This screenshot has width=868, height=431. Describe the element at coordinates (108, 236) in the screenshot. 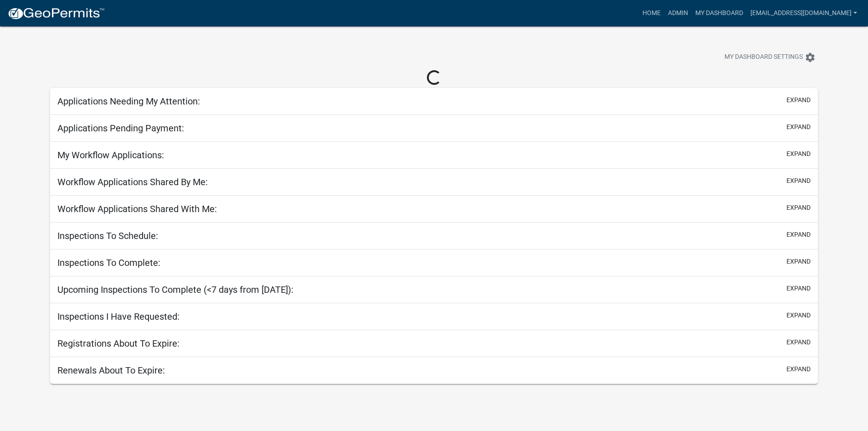

I see `h5: Inspections To Schedule:` at that location.